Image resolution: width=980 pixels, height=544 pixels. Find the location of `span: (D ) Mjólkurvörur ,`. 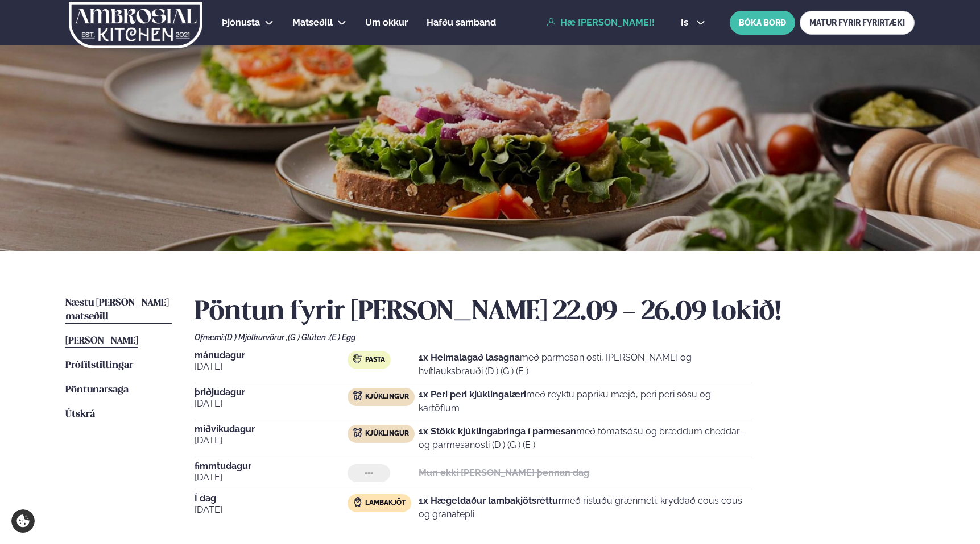

span: (D ) Mjólkurvörur , is located at coordinates (256, 337).